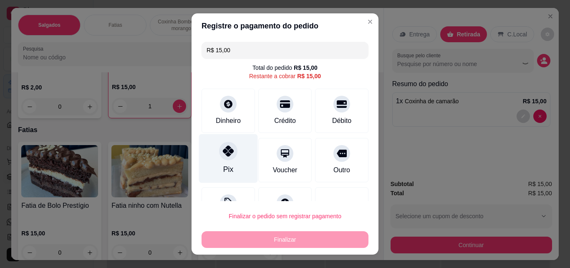 The image size is (570, 268). What do you see at coordinates (285, 121) in the screenshot?
I see `div: Crédito` at bounding box center [285, 121].